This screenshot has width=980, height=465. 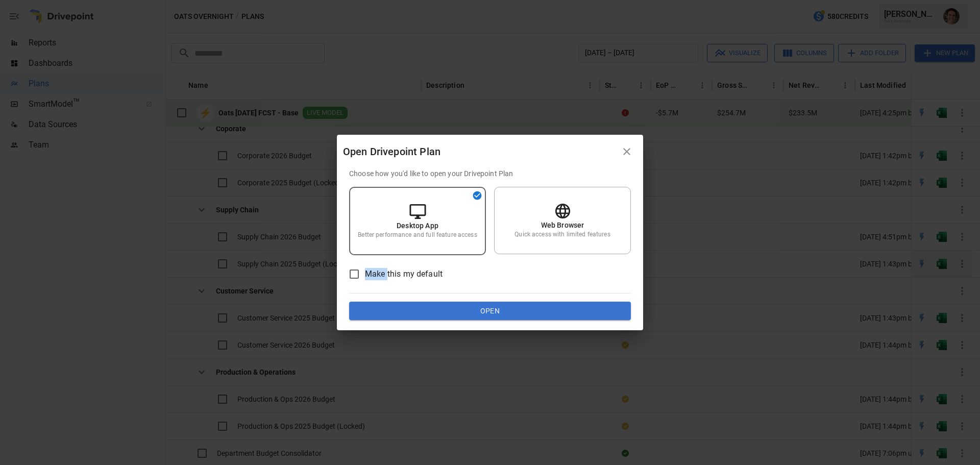 What do you see at coordinates (563, 225) in the screenshot?
I see `p: Web Browser` at bounding box center [563, 225].